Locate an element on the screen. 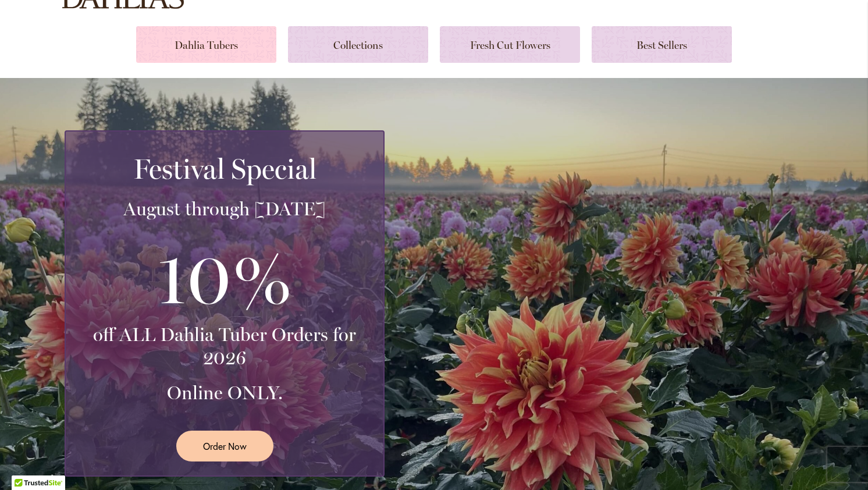 This screenshot has height=490, width=868. h3: off ALL Dahlia Tuber Orders for 2026 is located at coordinates (224, 346).